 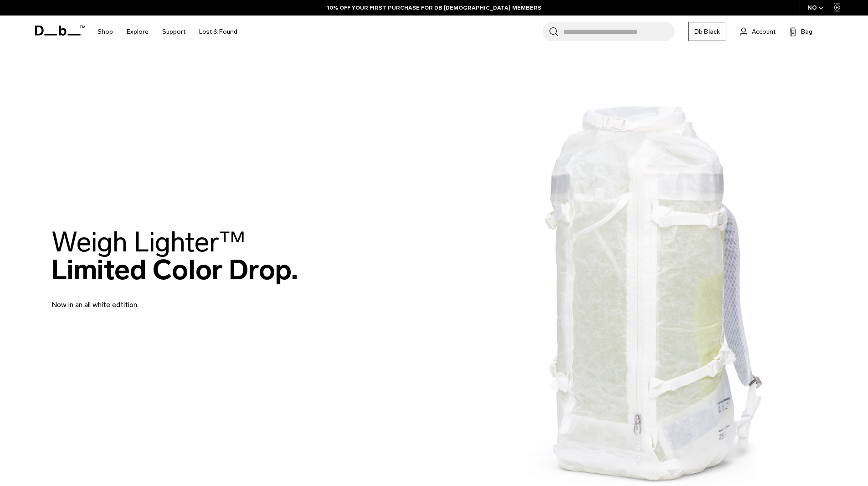 I want to click on nav: Main Navigation, so click(x=167, y=31).